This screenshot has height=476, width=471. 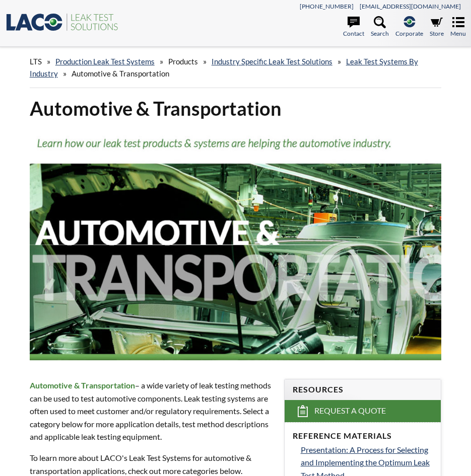 What do you see at coordinates (363, 411) in the screenshot?
I see `a: Request a Quote` at bounding box center [363, 411].